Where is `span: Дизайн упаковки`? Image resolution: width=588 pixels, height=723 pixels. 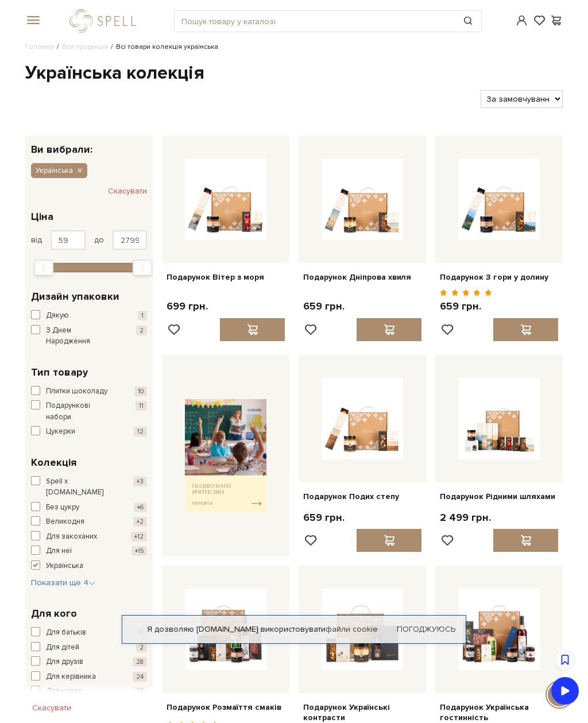
span: Дизайн упаковки is located at coordinates (75, 297).